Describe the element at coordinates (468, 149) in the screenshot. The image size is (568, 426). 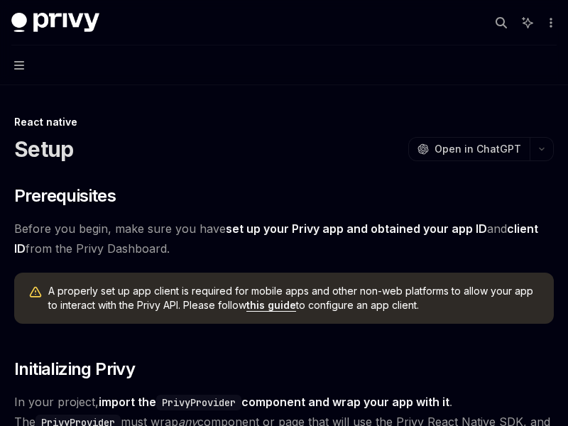
I see `button: Open in ChatGPT` at that location.